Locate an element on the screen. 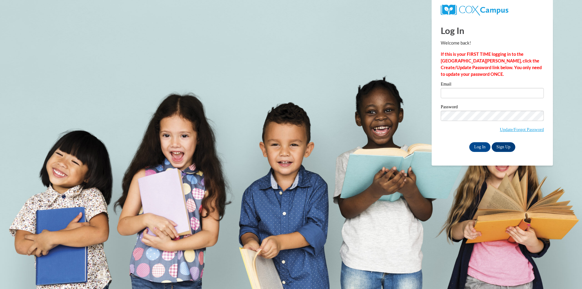  a: Update/Forgot Password is located at coordinates (521, 129).